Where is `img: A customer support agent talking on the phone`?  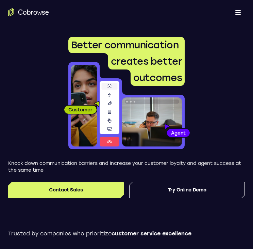 img: A customer support agent talking on the phone is located at coordinates (152, 122).